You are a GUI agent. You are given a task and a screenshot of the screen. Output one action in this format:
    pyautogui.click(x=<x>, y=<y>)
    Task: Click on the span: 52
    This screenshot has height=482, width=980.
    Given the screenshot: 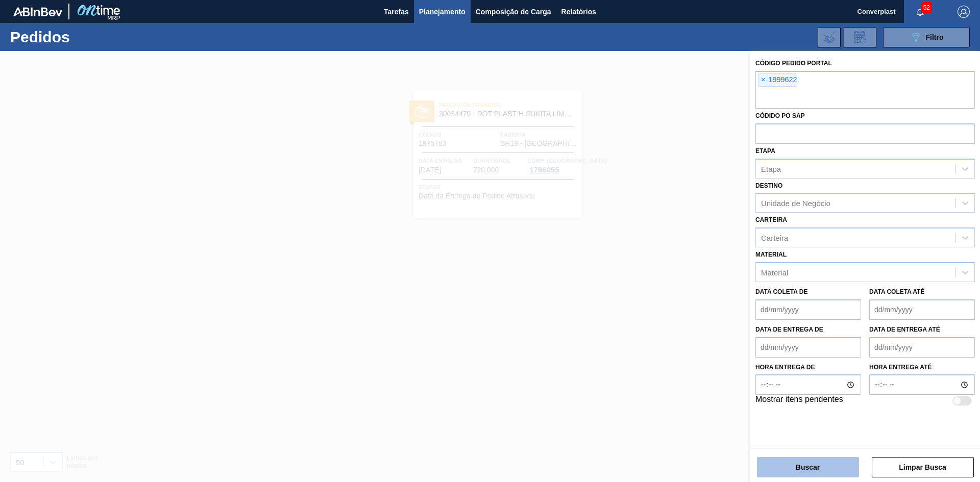 What is the action you would take?
    pyautogui.click(x=926, y=8)
    